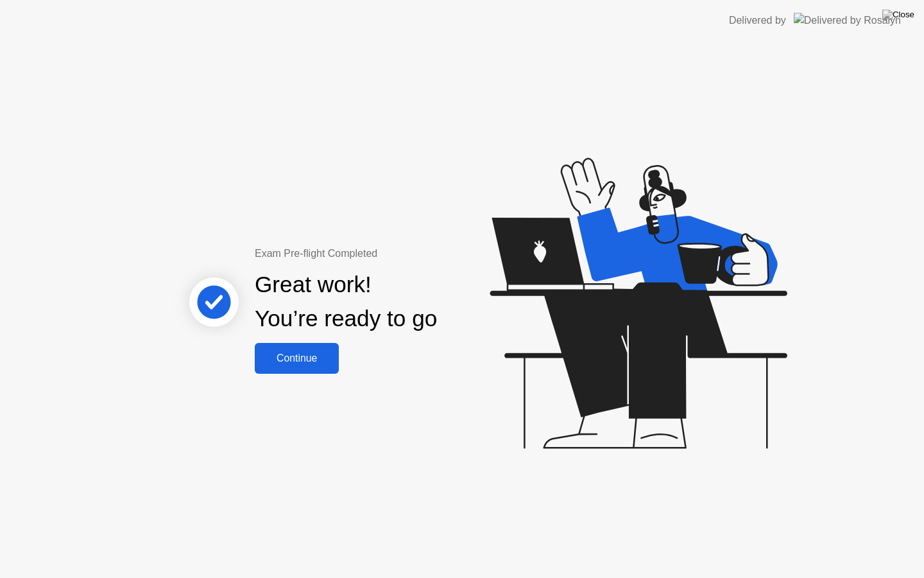  What do you see at coordinates (346, 302) in the screenshot?
I see `div: Great work! You’re ready to go` at bounding box center [346, 302].